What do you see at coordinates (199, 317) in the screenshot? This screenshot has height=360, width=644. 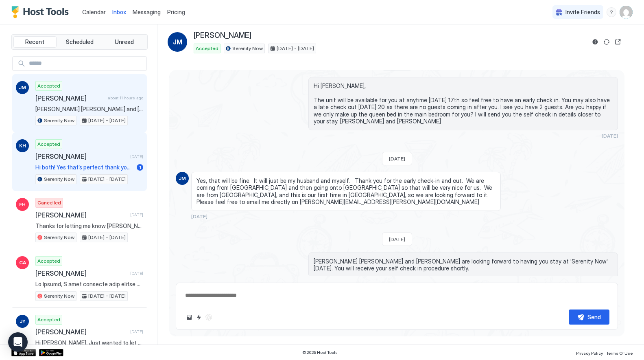 I see `button: Quick reply` at bounding box center [199, 317].